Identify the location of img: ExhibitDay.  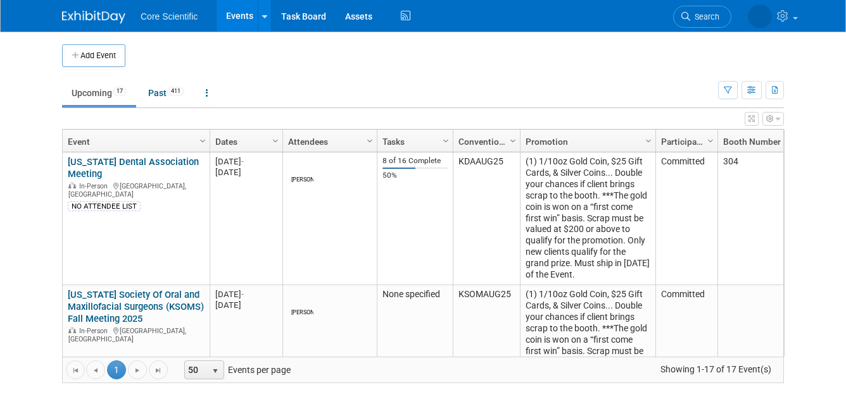
(94, 17).